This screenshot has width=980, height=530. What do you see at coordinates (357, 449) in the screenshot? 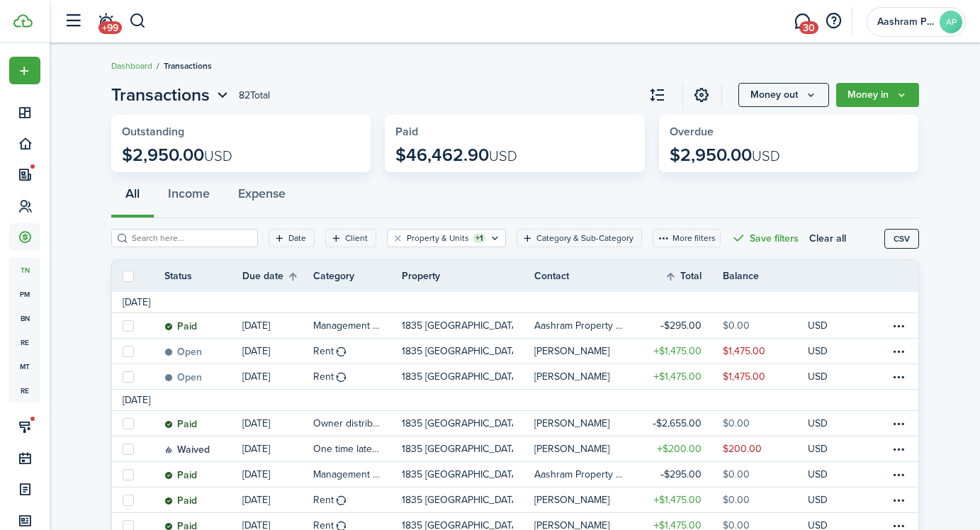
I see `a: One time late fee` at bounding box center [357, 449].